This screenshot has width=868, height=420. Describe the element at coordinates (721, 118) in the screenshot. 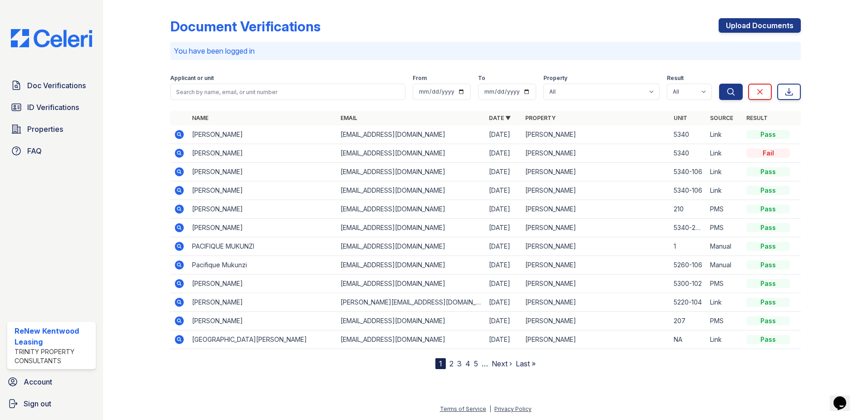

I see `a: Source` at that location.